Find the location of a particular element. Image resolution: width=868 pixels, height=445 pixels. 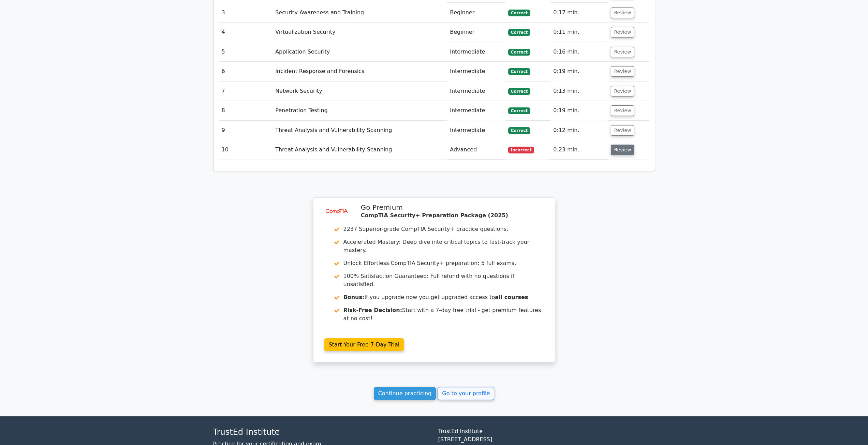

td: 0:13 min. is located at coordinates (579, 91).